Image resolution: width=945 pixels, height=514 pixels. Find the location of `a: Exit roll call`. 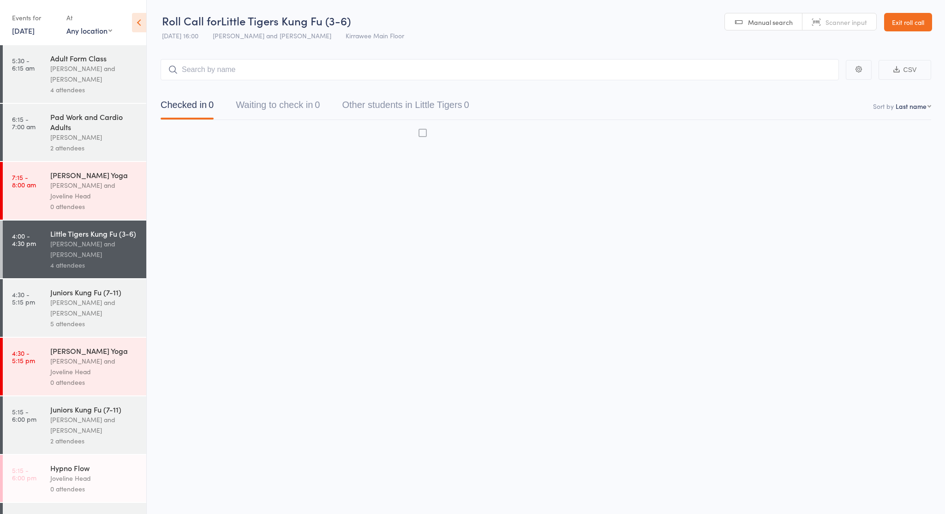

a: Exit roll call is located at coordinates (908, 22).